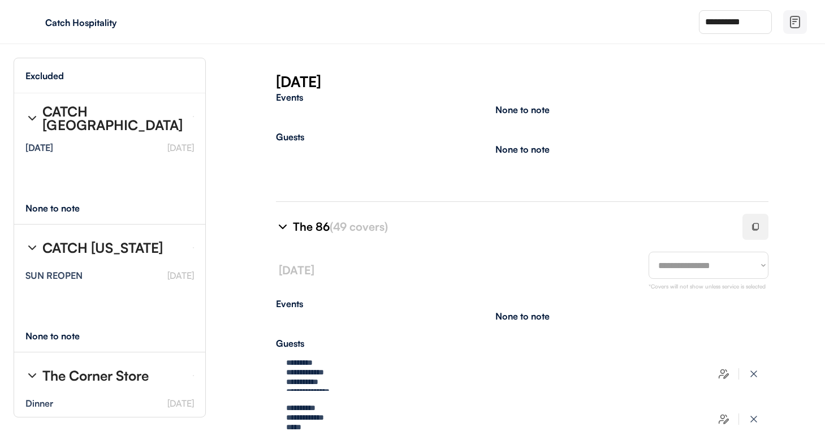  I want to click on div: Excluded, so click(45, 76).